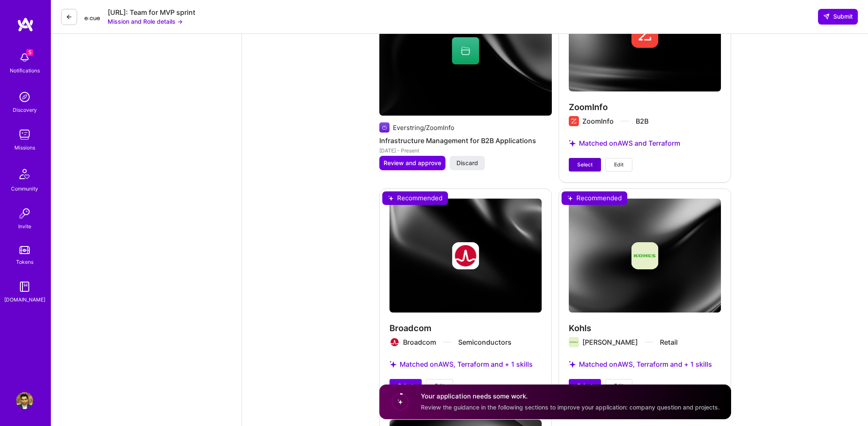 The height and width of the screenshot is (426, 868). Describe the element at coordinates (424, 128) in the screenshot. I see `div: Everstring/ZoomInfo` at that location.